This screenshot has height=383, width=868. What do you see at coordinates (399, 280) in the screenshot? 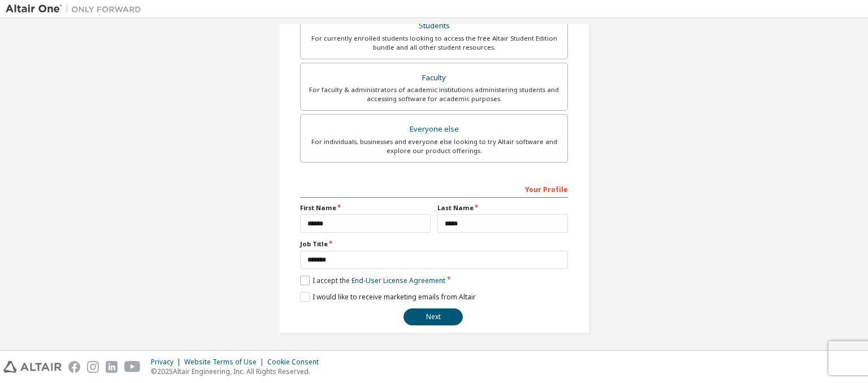
I see `a: End-User License Agreement` at bounding box center [399, 280].